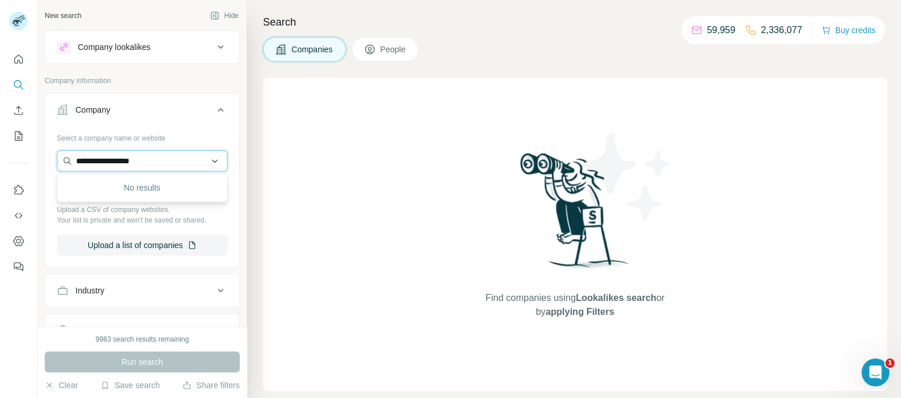  Describe the element at coordinates (142, 47) in the screenshot. I see `button: Company lookalikes` at that location.